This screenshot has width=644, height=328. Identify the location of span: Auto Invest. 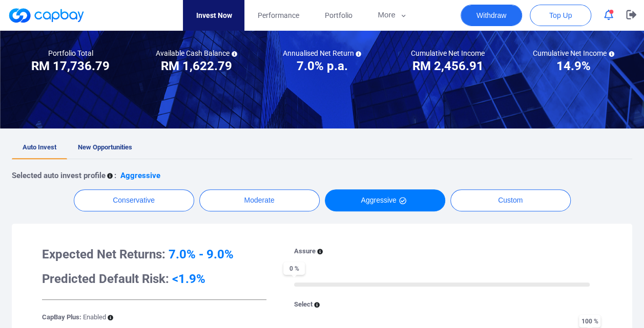
(39, 147).